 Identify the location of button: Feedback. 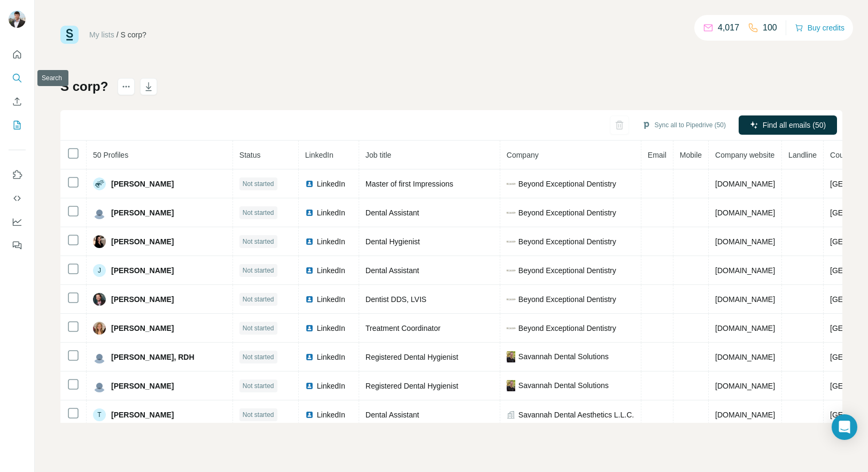
(17, 245).